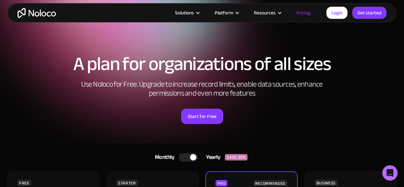  Describe the element at coordinates (236, 157) in the screenshot. I see `div: SAVE 20%` at that location.